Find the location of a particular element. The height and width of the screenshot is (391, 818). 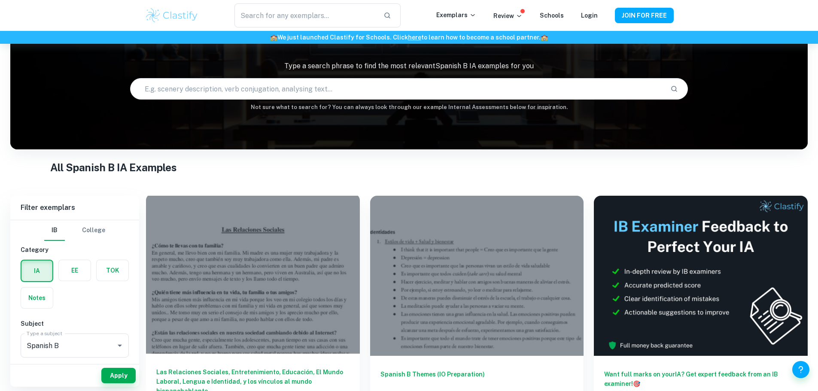

button: Help and Feedback is located at coordinates (801, 370).